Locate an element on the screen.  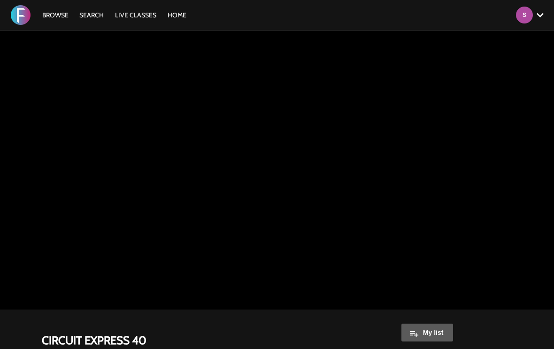
strong: CIRCUIT EXPRESS 40 is located at coordinates (94, 340).